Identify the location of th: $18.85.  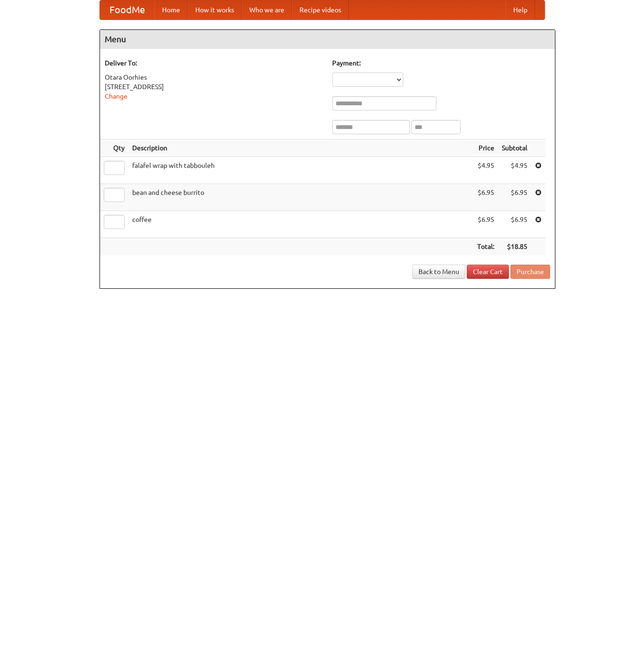
(515, 246).